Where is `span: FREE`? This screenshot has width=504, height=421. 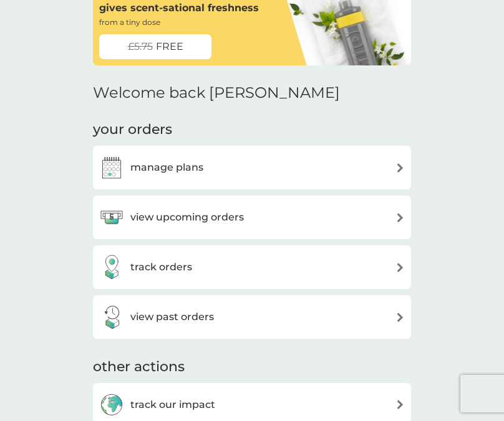
span: FREE is located at coordinates (170, 46).